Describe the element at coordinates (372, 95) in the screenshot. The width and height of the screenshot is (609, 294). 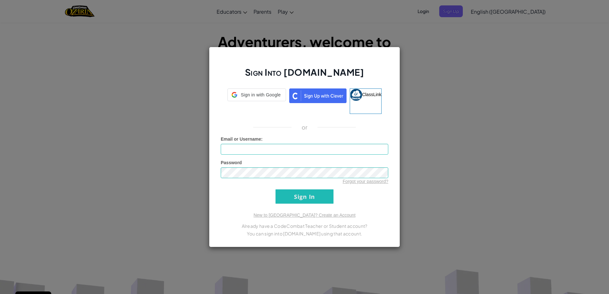
I see `span: ClassLink` at that location.